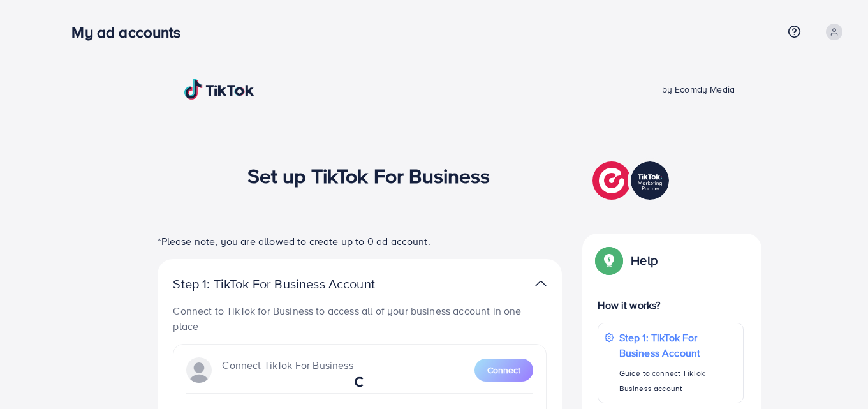 The width and height of the screenshot is (868, 409). Describe the element at coordinates (678, 381) in the screenshot. I see `p: Guide to connect TikTok Business account` at that location.